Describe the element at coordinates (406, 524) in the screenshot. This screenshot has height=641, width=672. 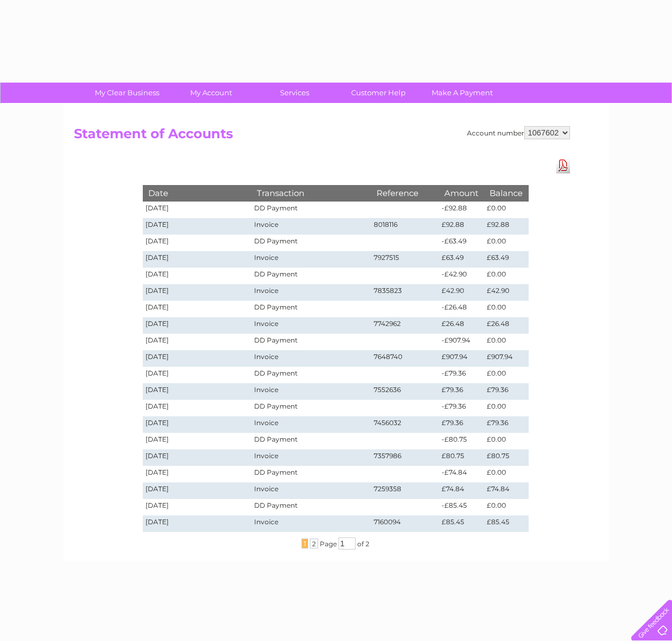
I see `td: 7160094` at that location.